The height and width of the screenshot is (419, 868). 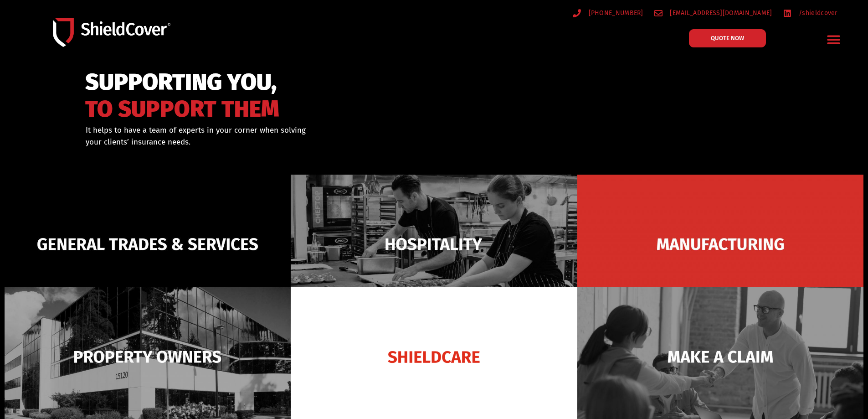 What do you see at coordinates (182, 82) in the screenshot?
I see `span: SUPPORTING YOU,` at bounding box center [182, 82].